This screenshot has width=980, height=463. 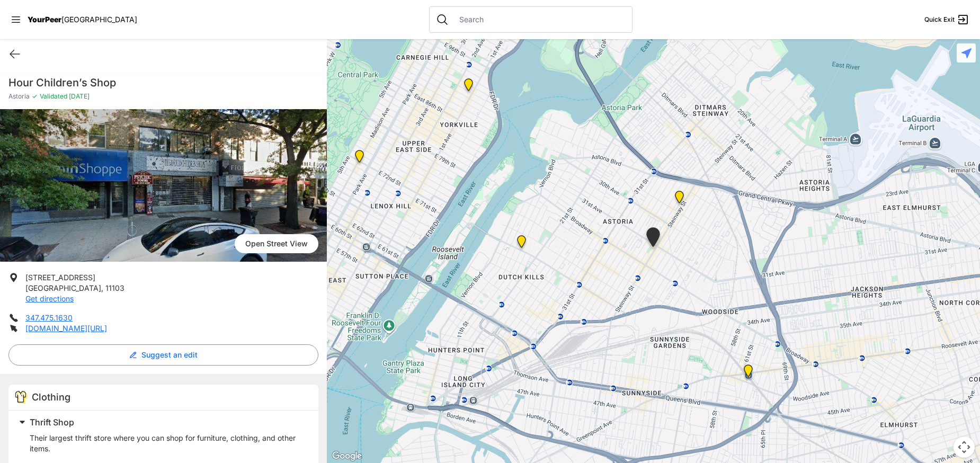 What do you see at coordinates (19, 97) in the screenshot?
I see `span: Astoria` at bounding box center [19, 97].